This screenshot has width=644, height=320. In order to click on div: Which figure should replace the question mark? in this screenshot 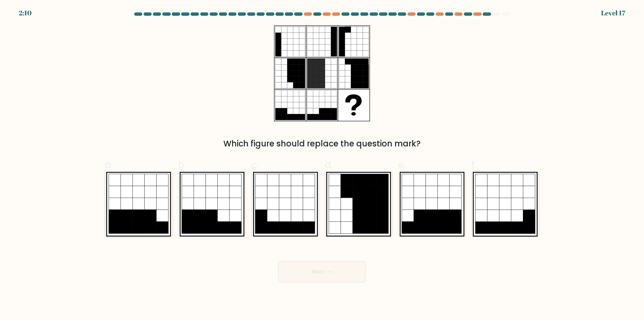, I will do `click(322, 144)`.